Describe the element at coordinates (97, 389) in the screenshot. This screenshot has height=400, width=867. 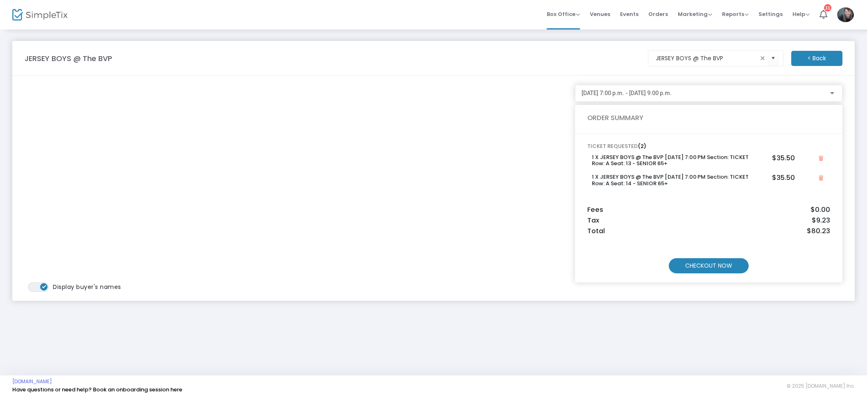
I see `a: Have questions or need help? Book an onboarding session here` at that location.